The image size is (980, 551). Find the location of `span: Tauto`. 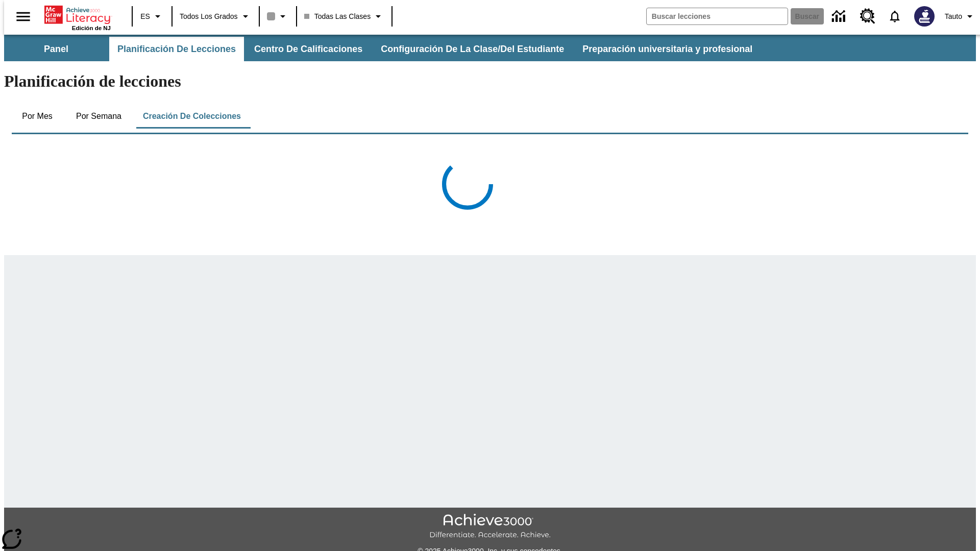

span: Tauto is located at coordinates (954, 16).